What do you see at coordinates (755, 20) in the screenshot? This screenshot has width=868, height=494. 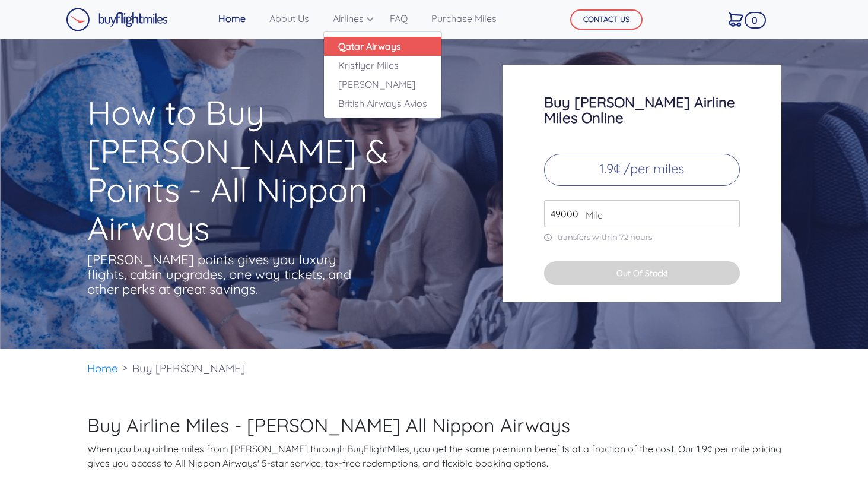 I see `span: 0` at bounding box center [755, 20].